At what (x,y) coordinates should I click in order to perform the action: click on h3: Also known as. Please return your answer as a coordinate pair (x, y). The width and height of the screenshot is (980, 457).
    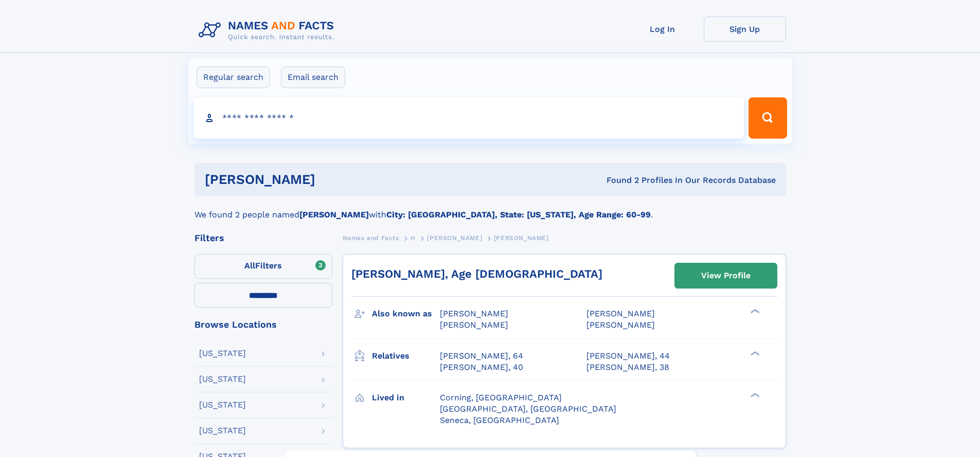
    Looking at the image, I should click on (406, 314).